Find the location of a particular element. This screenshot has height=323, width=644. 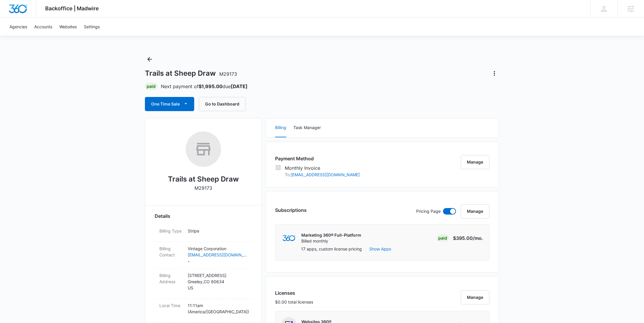

h3: Subscriptions is located at coordinates (291, 210).